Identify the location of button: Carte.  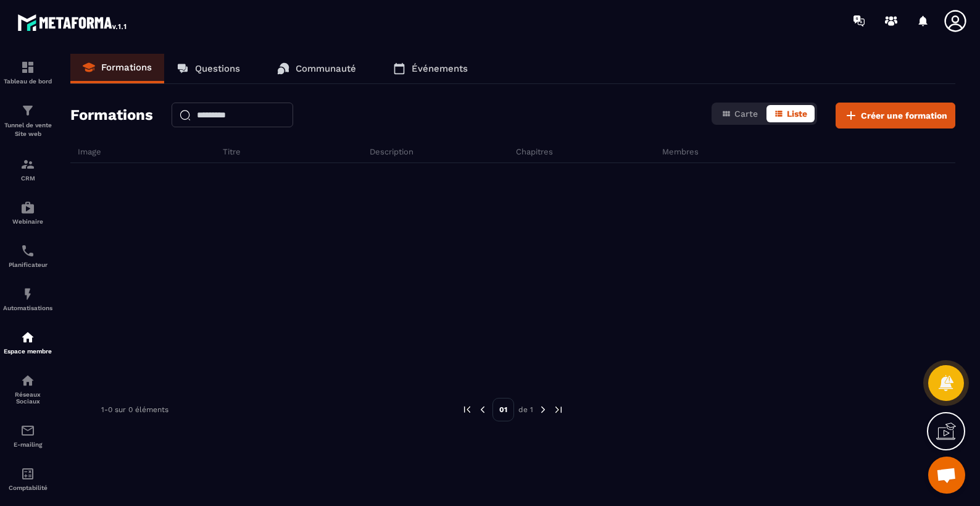
(739, 114).